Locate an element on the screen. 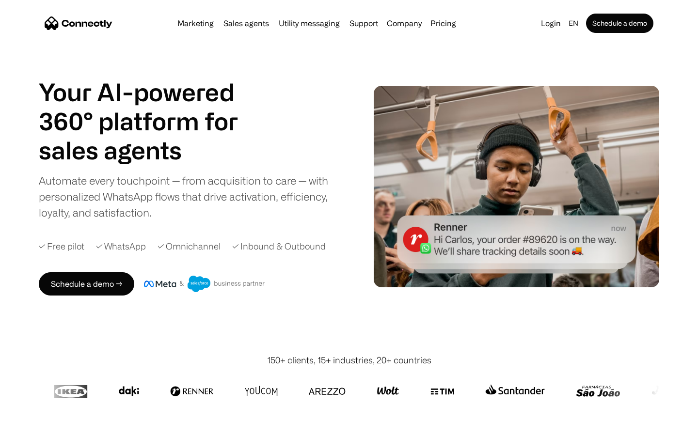 This screenshot has height=436, width=698. a: Schedule a demo is located at coordinates (620, 23).